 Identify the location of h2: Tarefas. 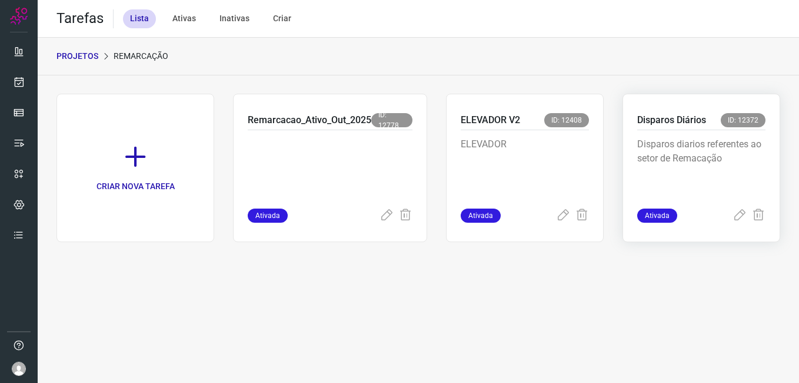
(80, 18).